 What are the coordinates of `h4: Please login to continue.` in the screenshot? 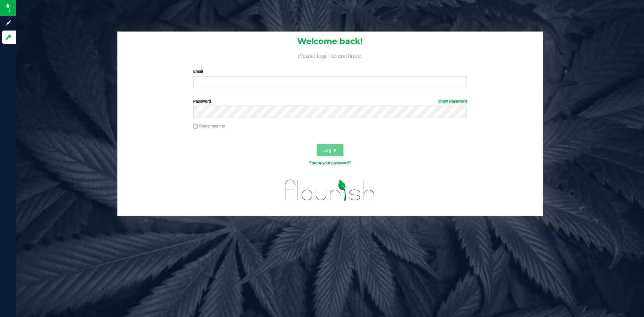 It's located at (330, 55).